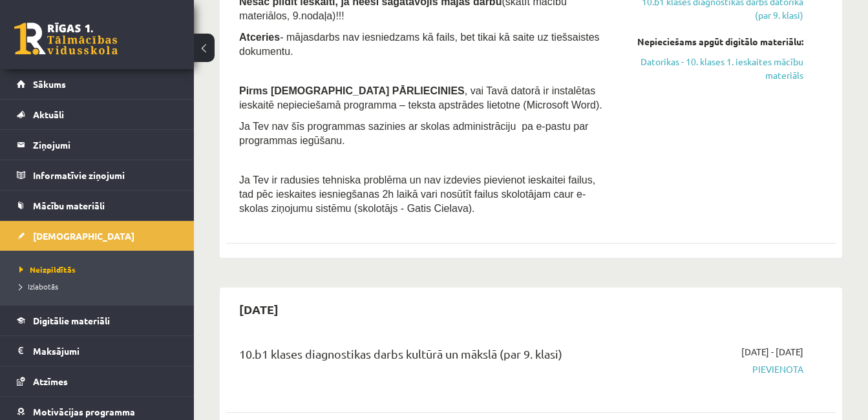 This screenshot has width=868, height=420. What do you see at coordinates (97, 321) in the screenshot?
I see `a: Digitālie materiāli` at bounding box center [97, 321].